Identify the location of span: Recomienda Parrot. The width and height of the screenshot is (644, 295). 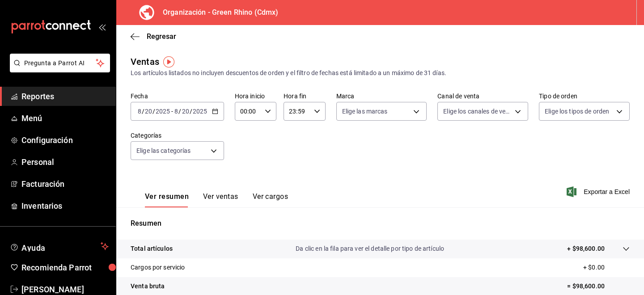
(65, 267).